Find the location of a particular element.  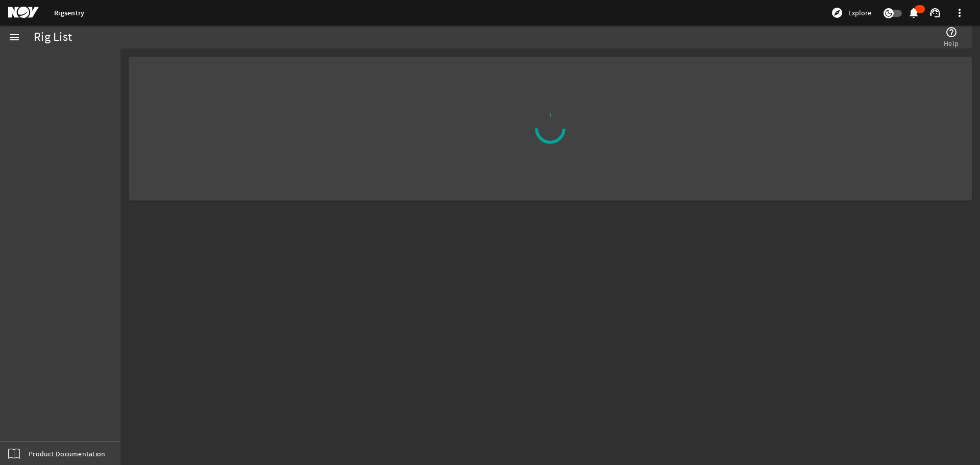

mat-icon: menu is located at coordinates (15, 37).